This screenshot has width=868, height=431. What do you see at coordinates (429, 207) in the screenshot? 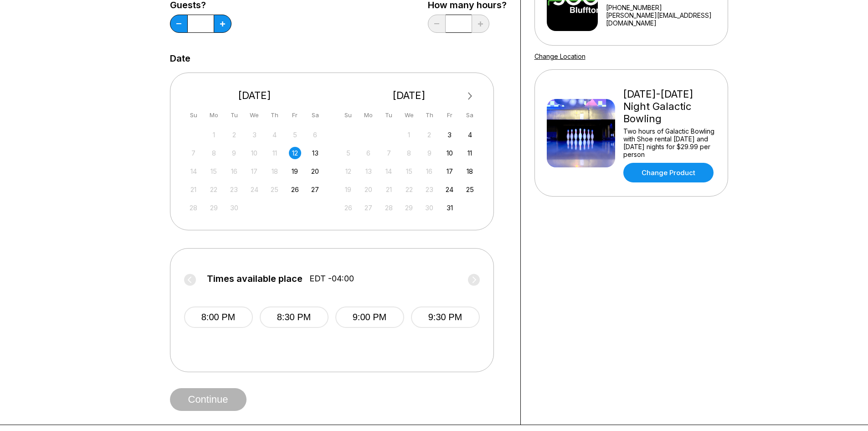
I see `div: Not available Thursday, October 30th, 2025` at bounding box center [429, 207].